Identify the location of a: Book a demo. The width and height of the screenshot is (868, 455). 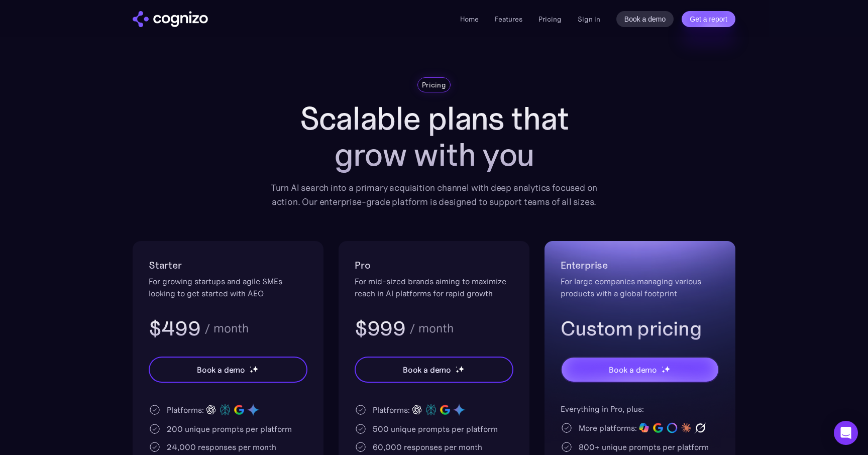
(644, 19).